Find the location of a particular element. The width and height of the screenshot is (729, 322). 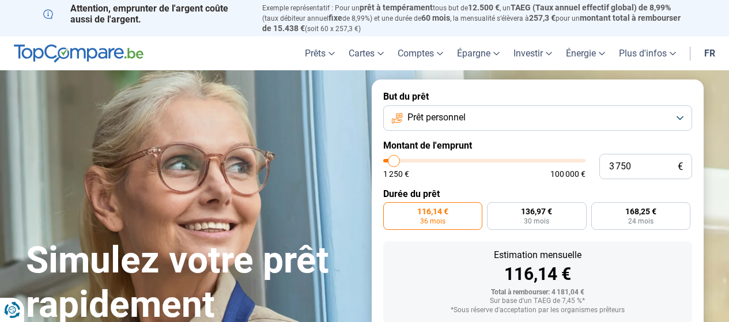

span: 1 250 € is located at coordinates (396, 174).